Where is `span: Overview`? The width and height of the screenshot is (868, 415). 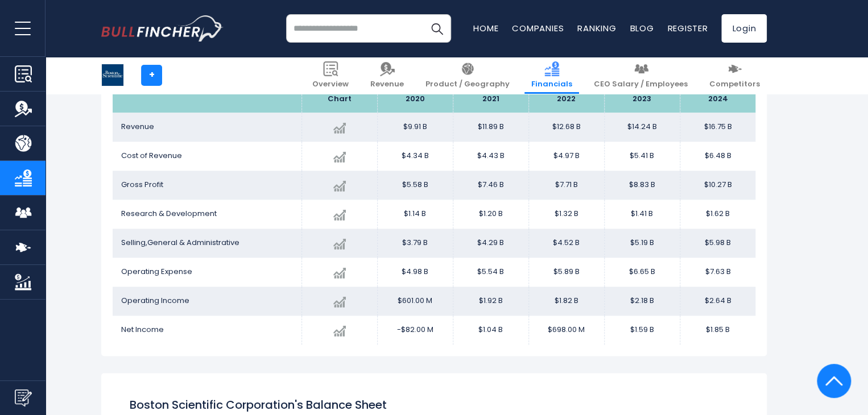
span: Overview is located at coordinates (330, 84).